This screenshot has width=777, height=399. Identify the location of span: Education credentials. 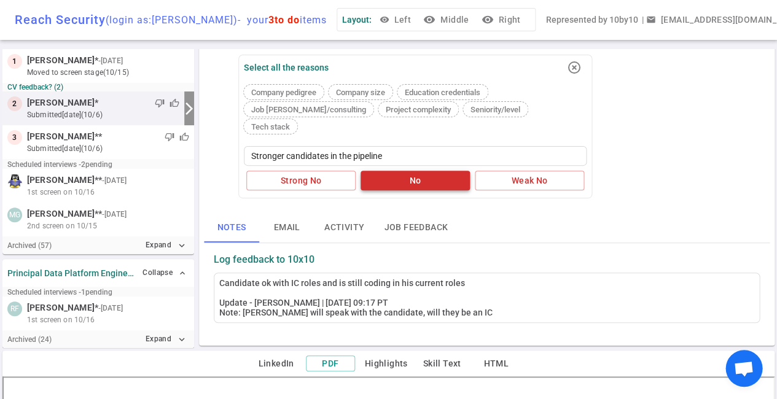
(442, 92).